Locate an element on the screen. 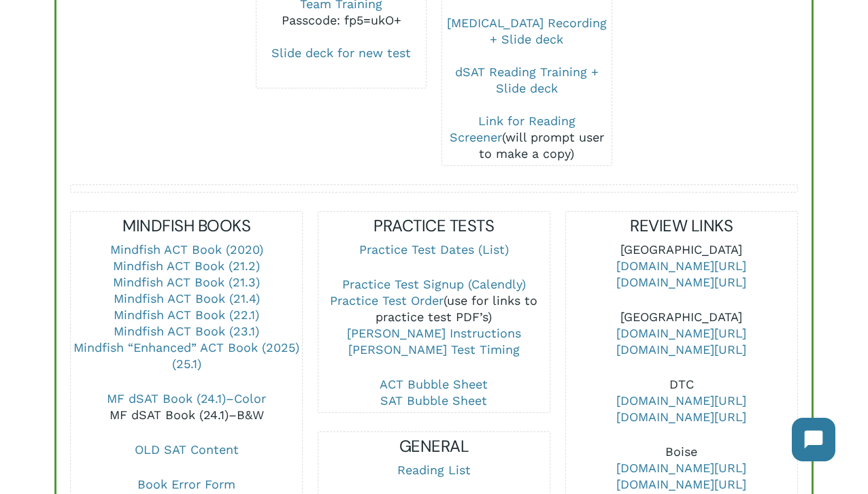 Image resolution: width=868 pixels, height=494 pixels. a: OLD SAT Content is located at coordinates (187, 449).